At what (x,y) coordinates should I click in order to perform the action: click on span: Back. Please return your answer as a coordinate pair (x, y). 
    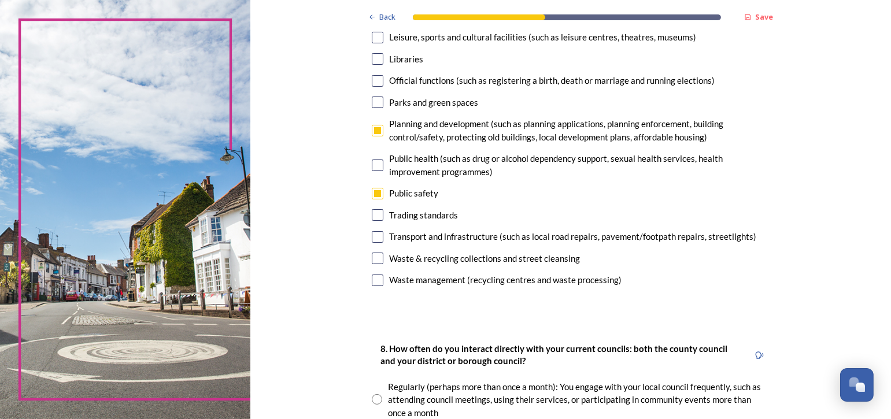
    Looking at the image, I should click on (388, 17).